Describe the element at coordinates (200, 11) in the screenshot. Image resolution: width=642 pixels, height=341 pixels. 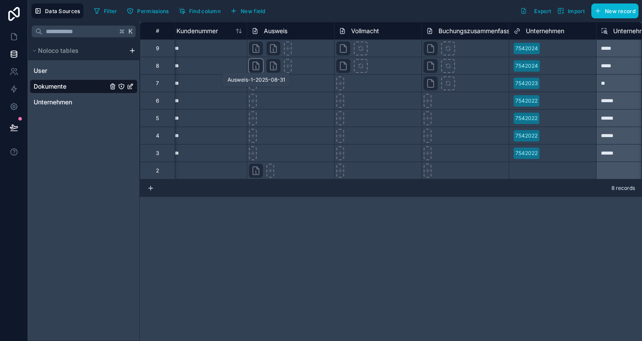
I see `button: Find column` at that location.